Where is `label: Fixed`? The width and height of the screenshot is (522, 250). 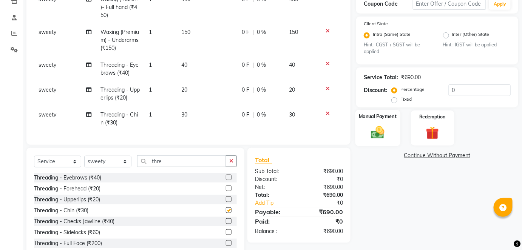 label: Fixed is located at coordinates (406, 99).